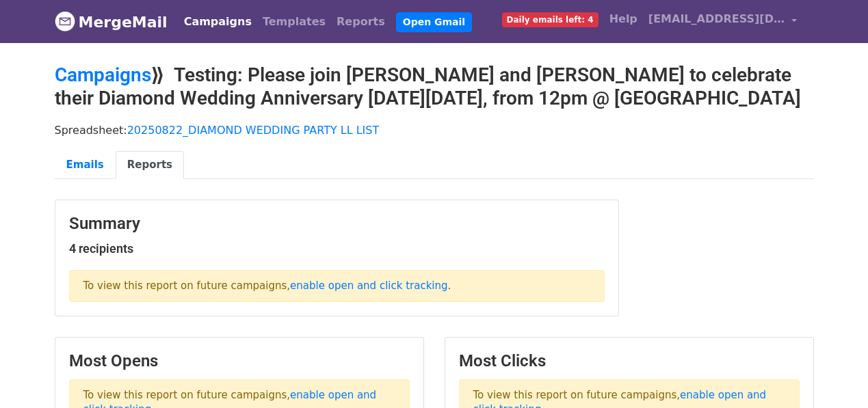  Describe the element at coordinates (834, 376) in the screenshot. I see `div: Chat Widget` at that location.